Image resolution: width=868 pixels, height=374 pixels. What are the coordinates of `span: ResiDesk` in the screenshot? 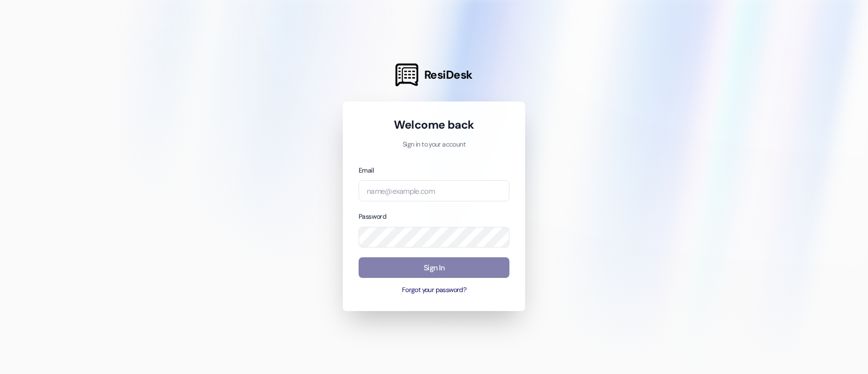 It's located at (448, 74).